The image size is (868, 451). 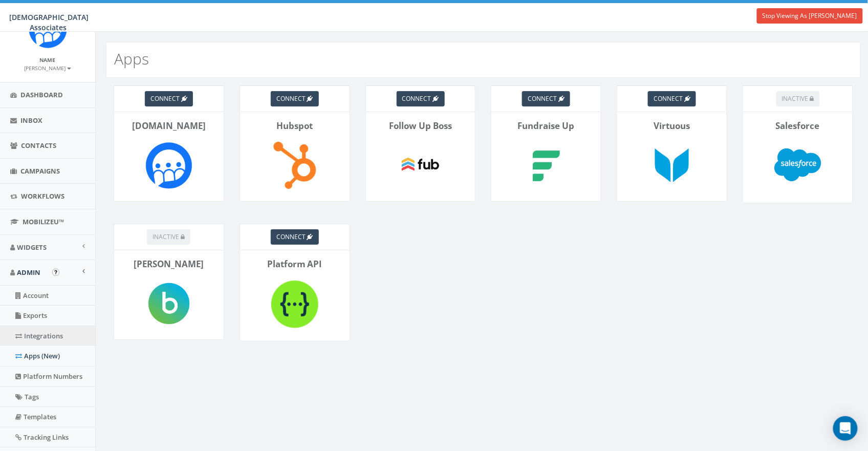 I want to click on span: Dashboard, so click(x=42, y=95).